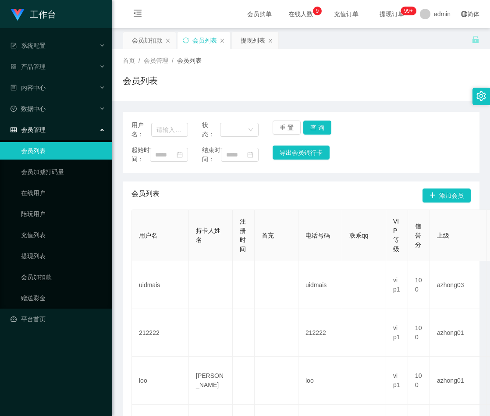 This screenshot has height=416, width=490. I want to click on h1: 工作台, so click(43, 14).